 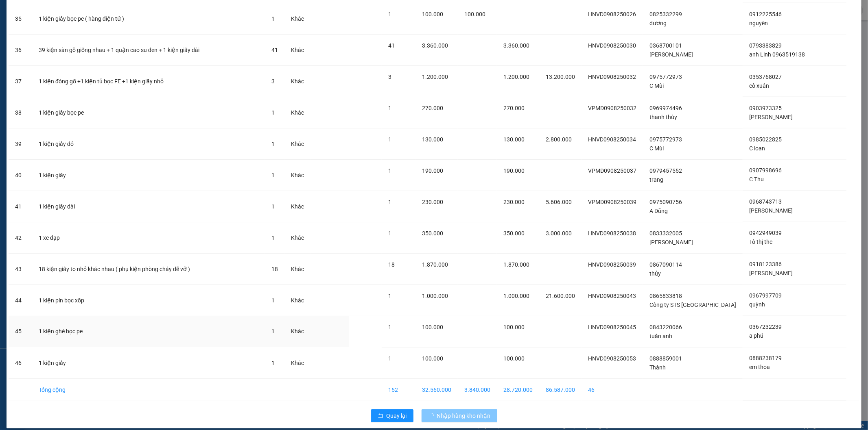 What do you see at coordinates (760, 368) in the screenshot?
I see `span: em thoa` at bounding box center [760, 368].